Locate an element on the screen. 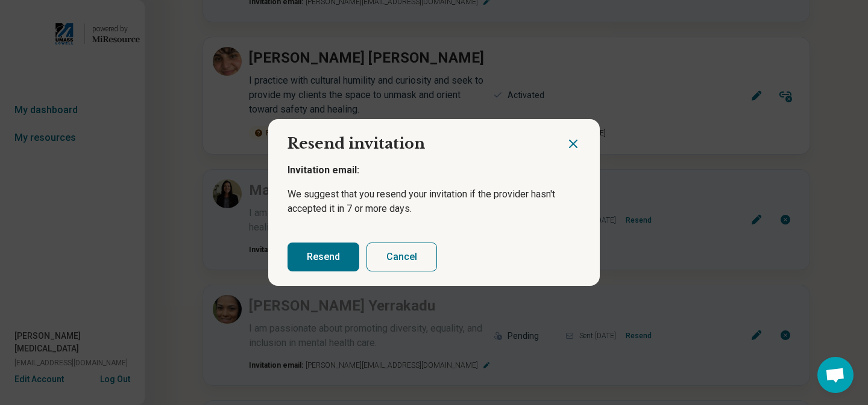 The width and height of the screenshot is (868, 405). h2: Resend invitation is located at coordinates (417, 139).